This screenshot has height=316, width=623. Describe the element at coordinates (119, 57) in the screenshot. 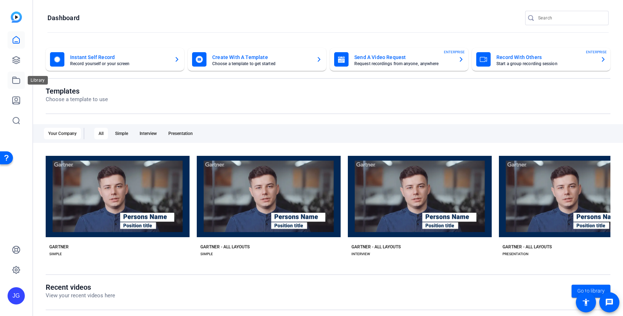

I see `mat-card-title: Instant Self Record` at that location.